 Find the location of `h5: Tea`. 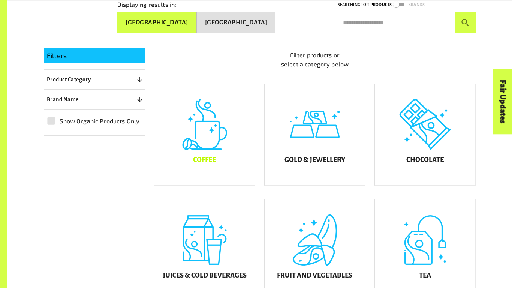

h5: Tea is located at coordinates (425, 276).